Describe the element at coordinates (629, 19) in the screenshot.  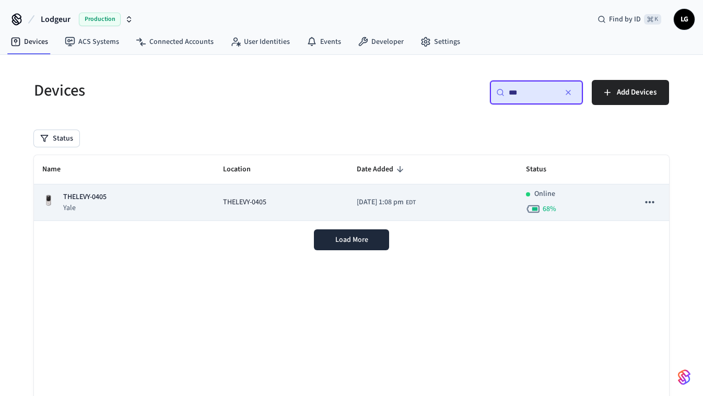
I see `div: Find by ID⌘ K` at that location.